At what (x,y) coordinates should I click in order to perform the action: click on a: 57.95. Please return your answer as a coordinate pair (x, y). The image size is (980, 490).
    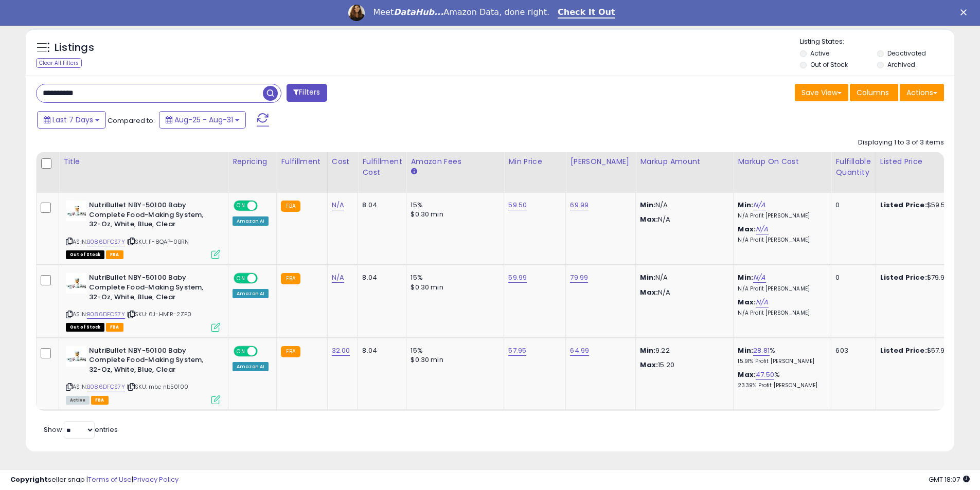
    Looking at the image, I should click on (517, 351).